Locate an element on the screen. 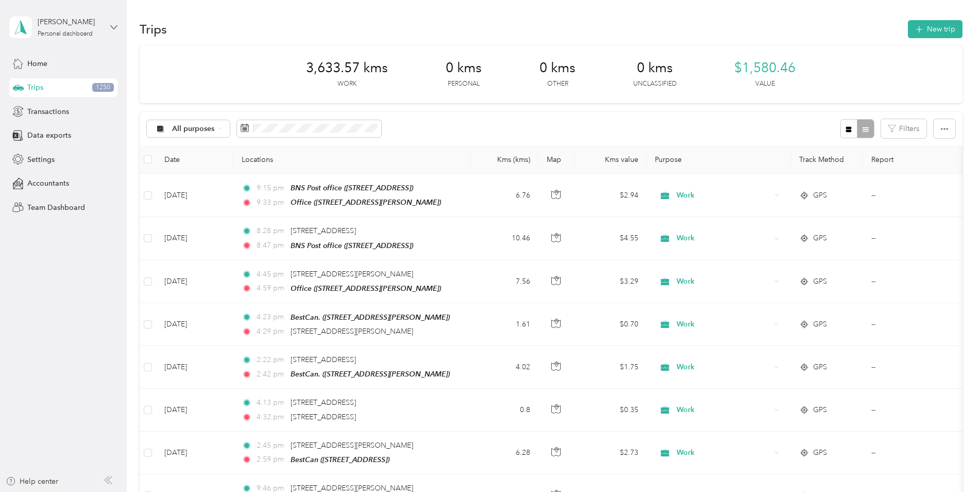  div: Help center is located at coordinates (32, 481).